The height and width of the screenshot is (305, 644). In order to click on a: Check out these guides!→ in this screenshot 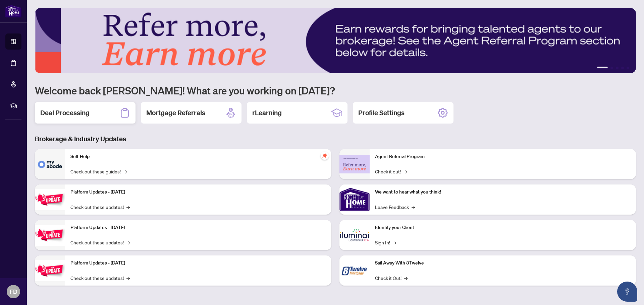, I will do `click(99, 171)`.